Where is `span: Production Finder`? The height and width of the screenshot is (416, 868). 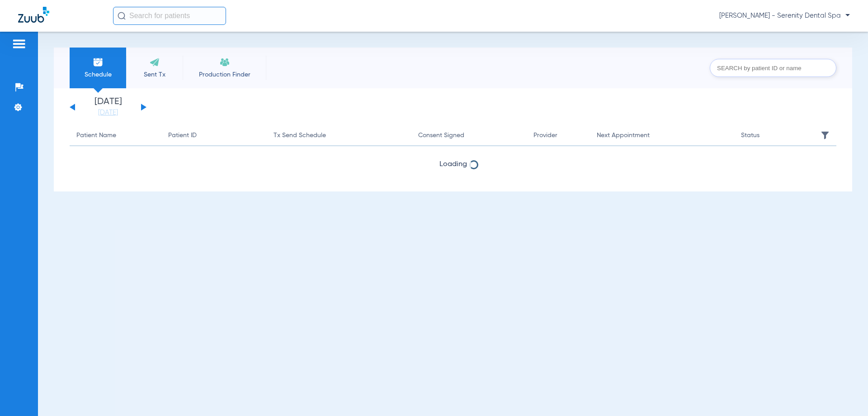 span: Production Finder is located at coordinates (224, 75).